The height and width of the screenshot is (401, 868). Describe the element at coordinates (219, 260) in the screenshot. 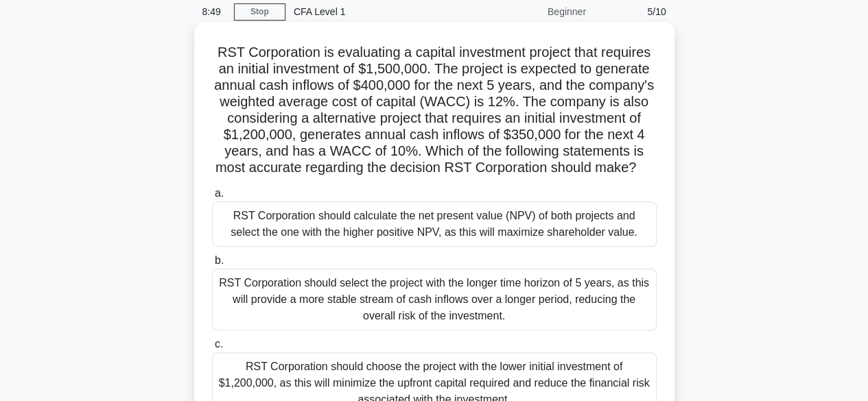

I see `span: b.` at that location.